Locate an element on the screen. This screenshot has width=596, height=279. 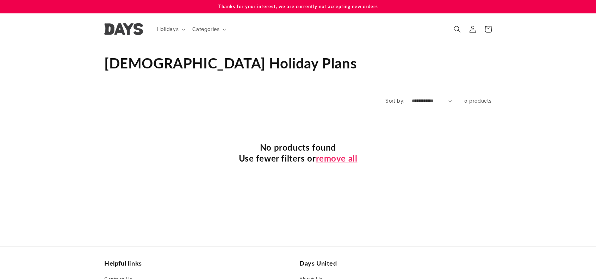
h2: No products found Use fewer filters or is located at coordinates (298, 152).